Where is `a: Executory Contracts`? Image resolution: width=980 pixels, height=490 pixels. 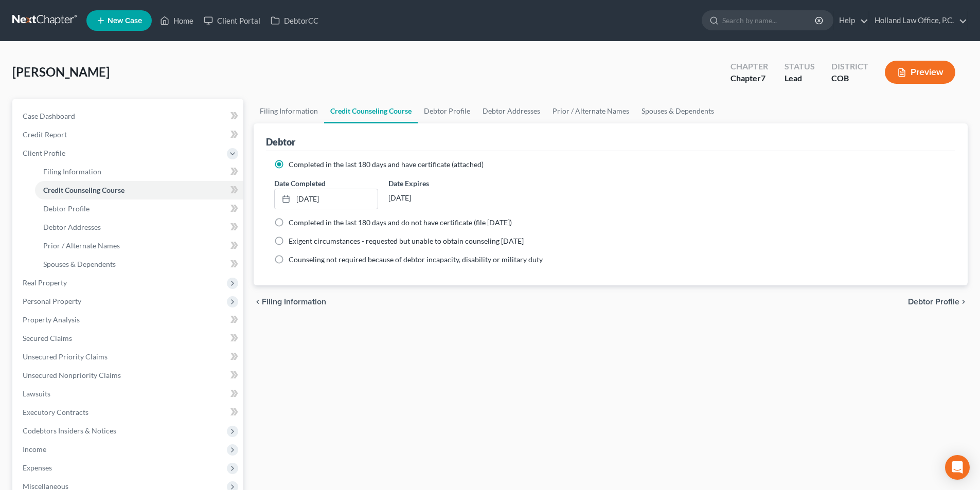 a: Executory Contracts is located at coordinates (129, 412).